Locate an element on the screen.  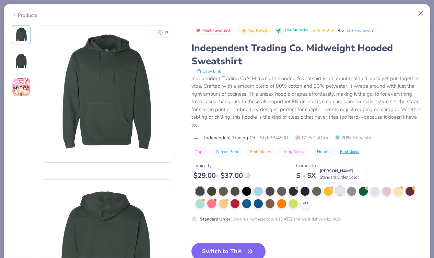
button: Like is located at coordinates (163, 32).